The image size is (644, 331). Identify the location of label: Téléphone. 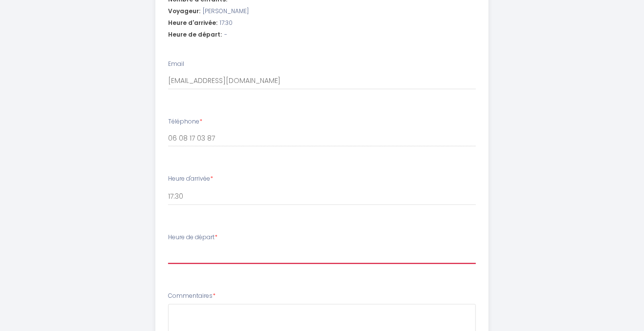
(186, 122).